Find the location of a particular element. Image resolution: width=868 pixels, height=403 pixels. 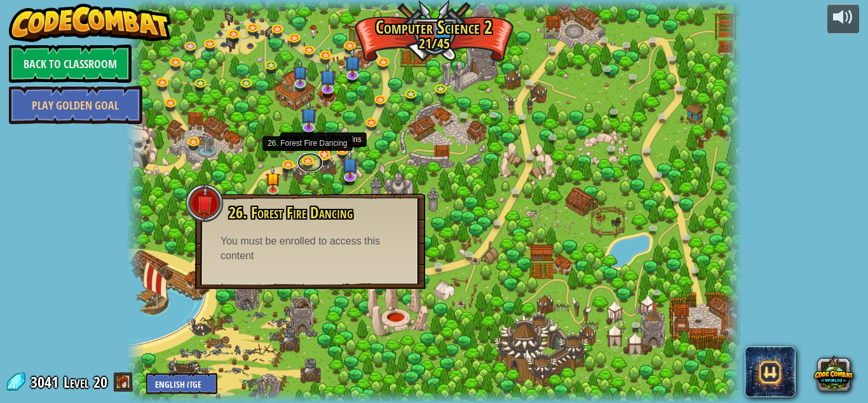

span: 3041 is located at coordinates (46, 381).